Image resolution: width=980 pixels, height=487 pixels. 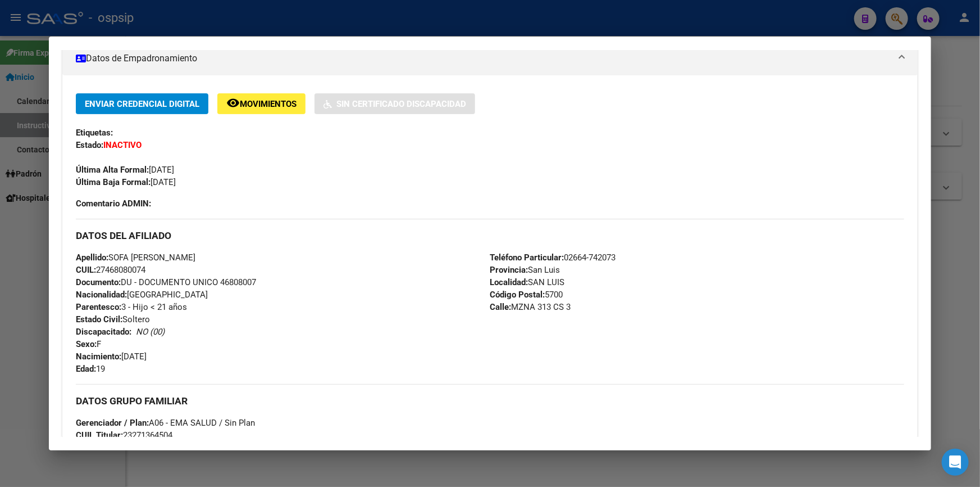 What do you see at coordinates (483, 58) in the screenshot?
I see `mat-panel-title: Datos de Empadronamiento` at bounding box center [483, 58].